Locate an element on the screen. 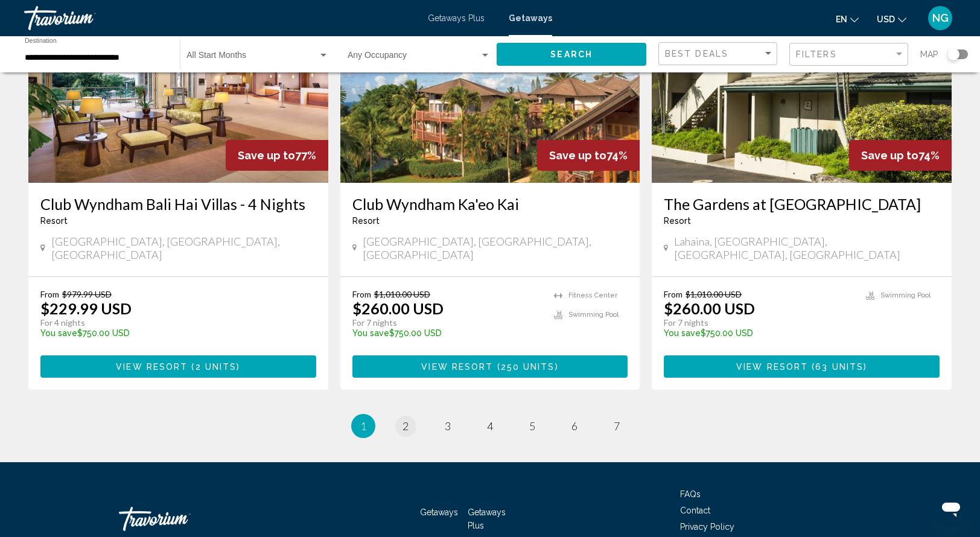  span: 6 is located at coordinates (575, 426).